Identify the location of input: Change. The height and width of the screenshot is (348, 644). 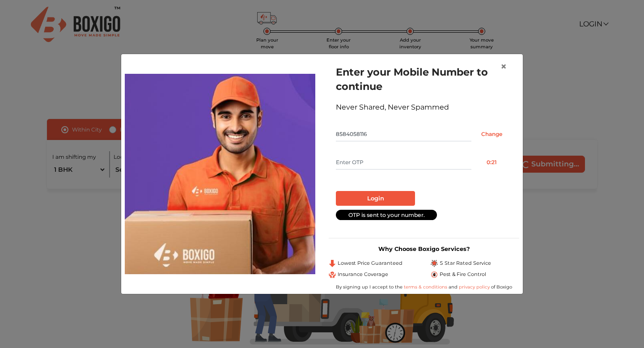
(491, 134).